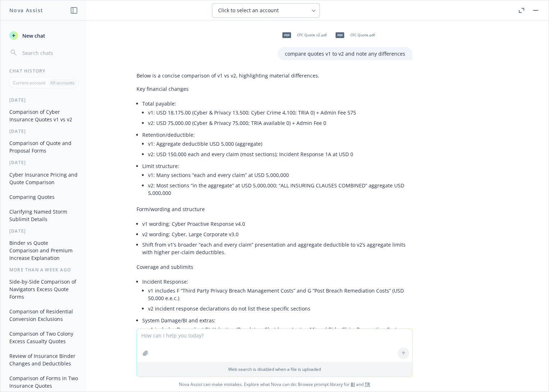  What do you see at coordinates (362, 35) in the screenshot?
I see `span: CFC Quote.pdf` at bounding box center [362, 35].